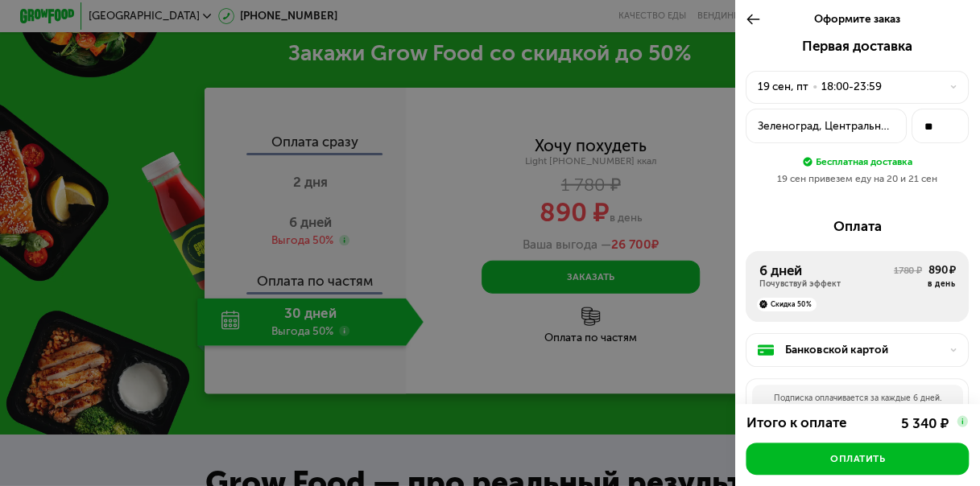  Describe the element at coordinates (826, 284) in the screenshot. I see `div: Почувствуй эффект` at that location.